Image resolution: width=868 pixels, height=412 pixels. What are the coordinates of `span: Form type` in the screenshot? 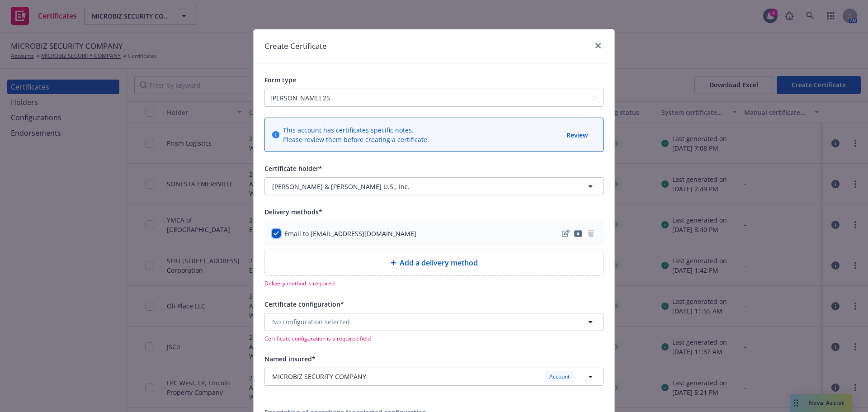 It's located at (280, 80).